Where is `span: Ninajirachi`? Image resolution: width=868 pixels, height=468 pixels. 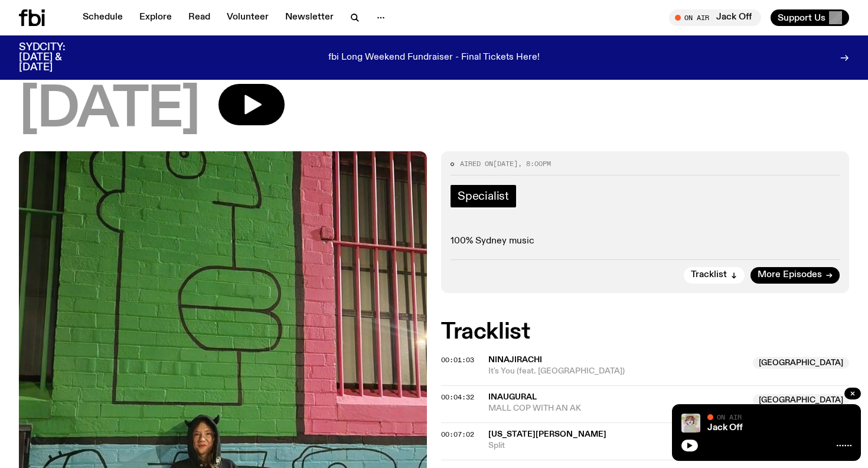
span: Ninajirachi is located at coordinates (515, 360).